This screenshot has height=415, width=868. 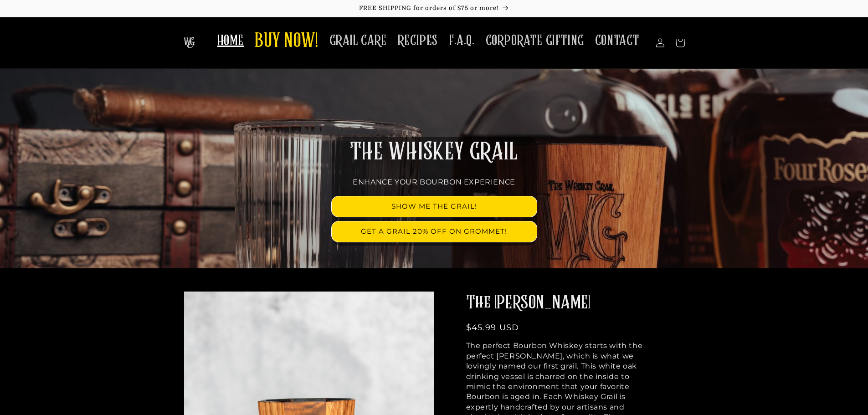 What do you see at coordinates (418, 41) in the screenshot?
I see `a: RECIPES` at bounding box center [418, 41].